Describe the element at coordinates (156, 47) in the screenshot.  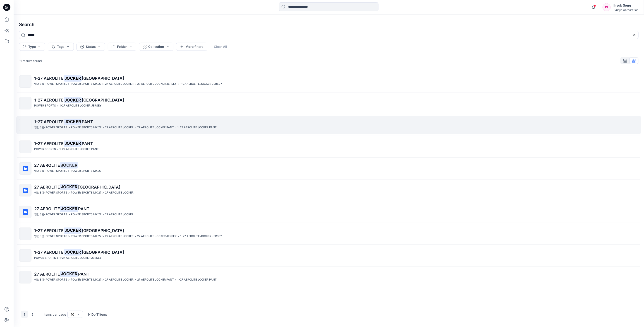
I see `button: Collection` at that location.